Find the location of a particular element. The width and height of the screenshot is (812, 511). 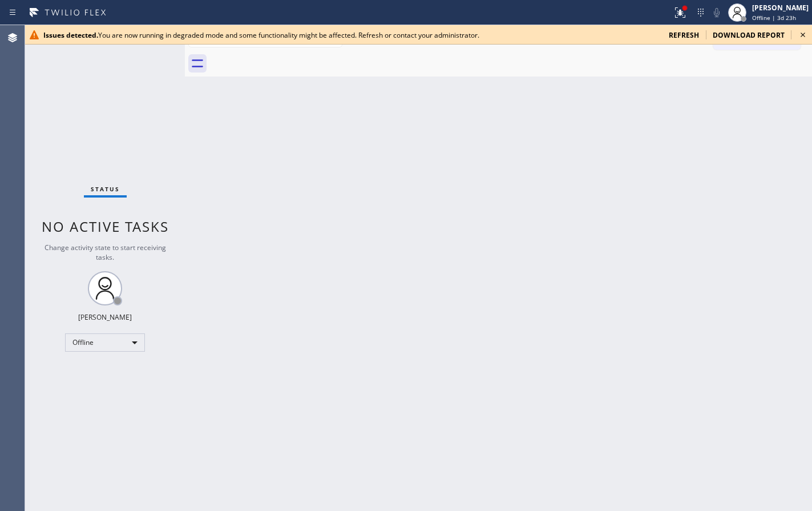

b: Issues detected. is located at coordinates (71, 35).